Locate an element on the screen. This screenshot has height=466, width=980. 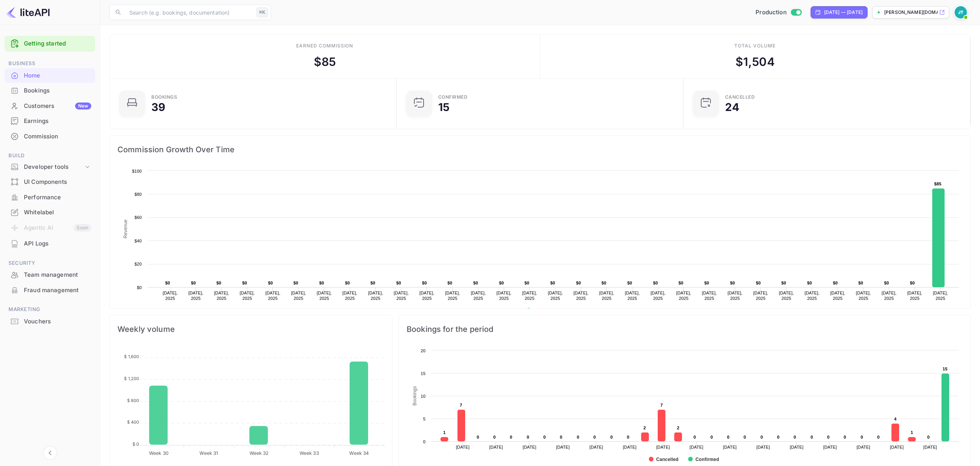
tspan: $ 800 is located at coordinates (133, 400).